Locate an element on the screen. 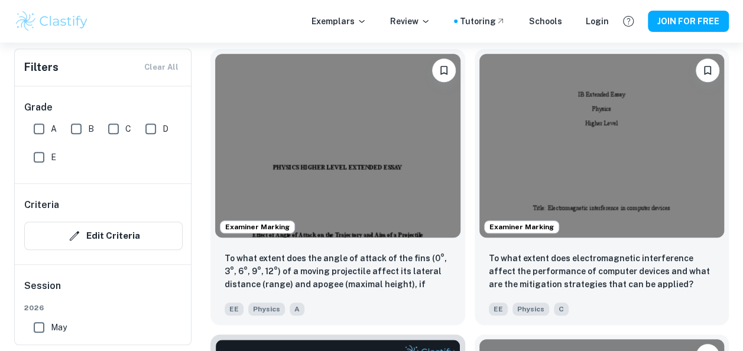 The image size is (743, 351). h6: Session is located at coordinates (103, 291).